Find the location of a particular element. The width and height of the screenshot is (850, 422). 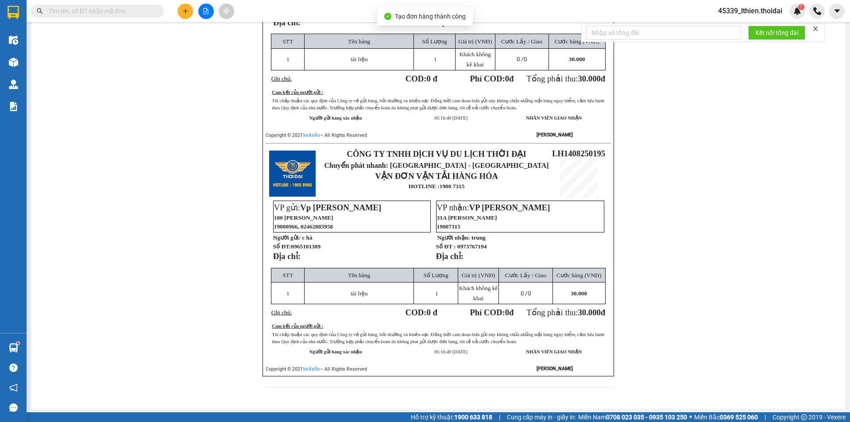

span: VP gửi: is located at coordinates (327, 207).